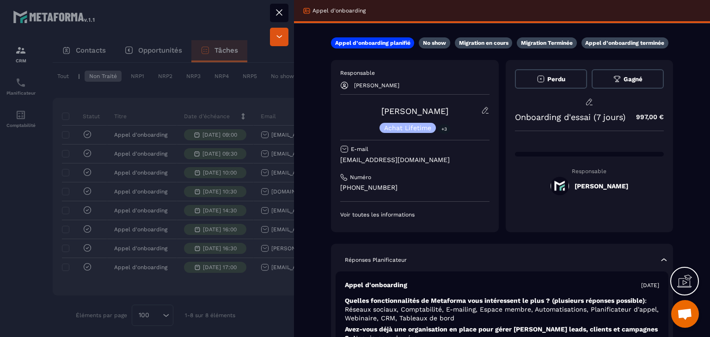 The width and height of the screenshot is (710, 337). I want to click on p: Onboarding d'essai (7 jours), so click(570, 117).